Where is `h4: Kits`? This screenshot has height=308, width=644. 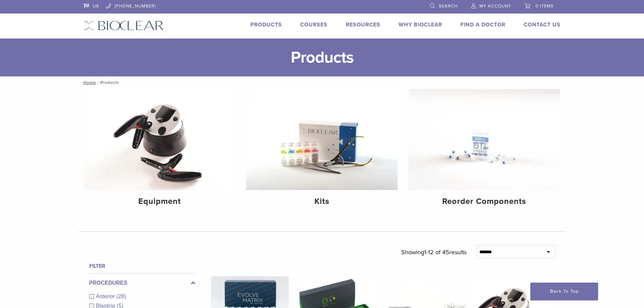 h4: Kits is located at coordinates (322, 201).